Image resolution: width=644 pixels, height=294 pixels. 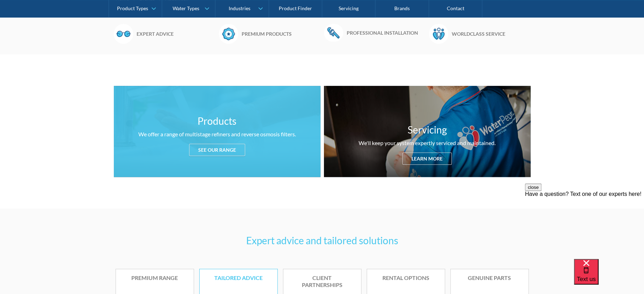 I want to click on img: Glasses, so click(x=123, y=34).